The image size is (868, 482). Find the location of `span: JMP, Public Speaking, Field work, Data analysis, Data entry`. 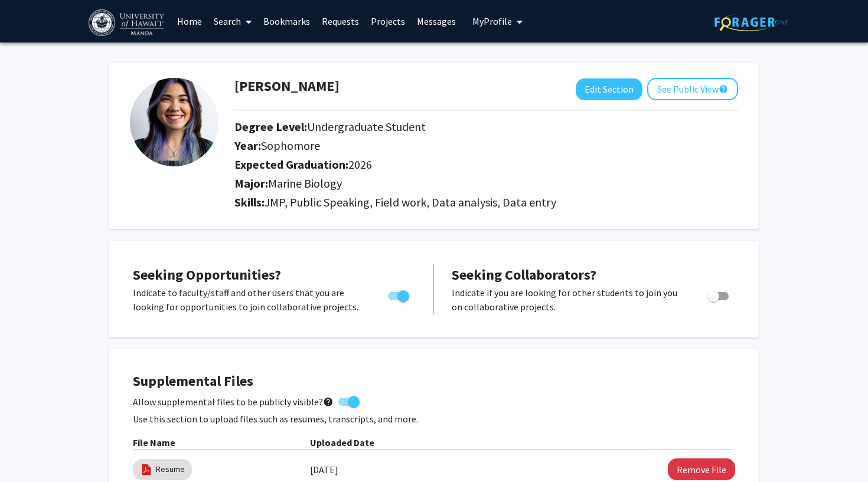

span: JMP, Public Speaking, Field work, Data analysis, Data entry is located at coordinates (410, 202).